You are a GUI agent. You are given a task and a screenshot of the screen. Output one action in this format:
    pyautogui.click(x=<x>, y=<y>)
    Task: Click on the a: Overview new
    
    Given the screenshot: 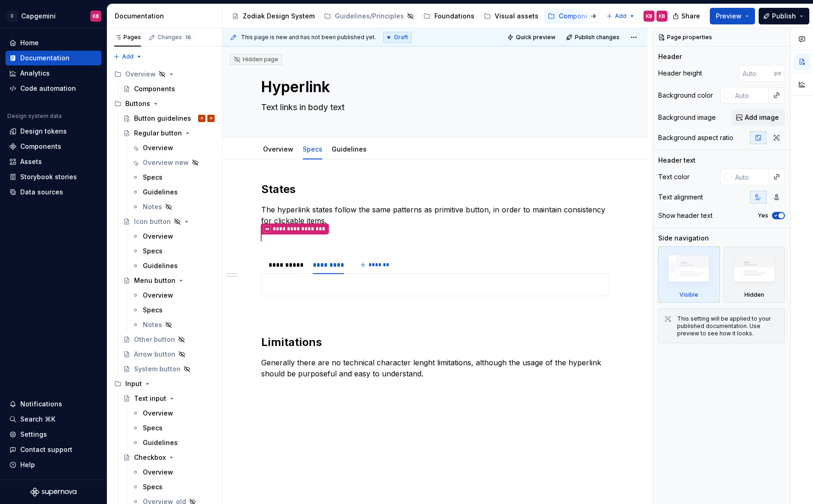 What is the action you would take?
    pyautogui.click(x=173, y=162)
    